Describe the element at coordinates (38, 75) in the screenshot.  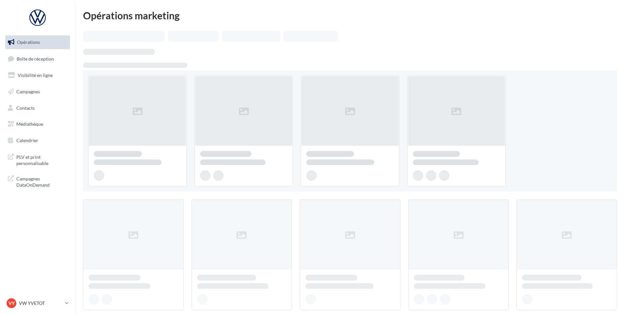
I see `a: Visibilité en ligne` at that location.